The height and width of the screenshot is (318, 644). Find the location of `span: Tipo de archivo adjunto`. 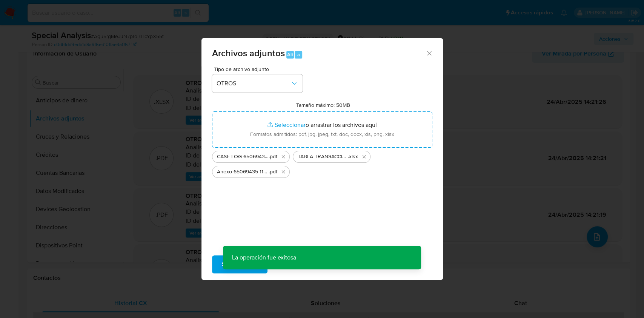

span: Tipo de archivo adjunto is located at coordinates (259, 69).